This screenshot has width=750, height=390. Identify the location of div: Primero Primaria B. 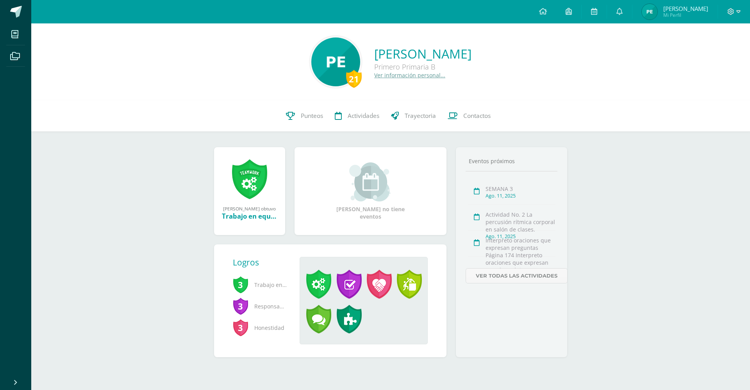
(423, 67).